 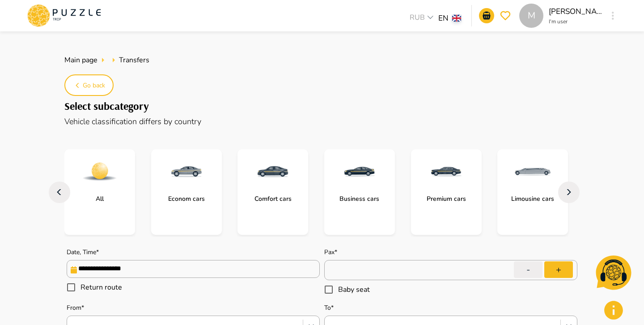 I want to click on div: subcategory-all, so click(x=100, y=192).